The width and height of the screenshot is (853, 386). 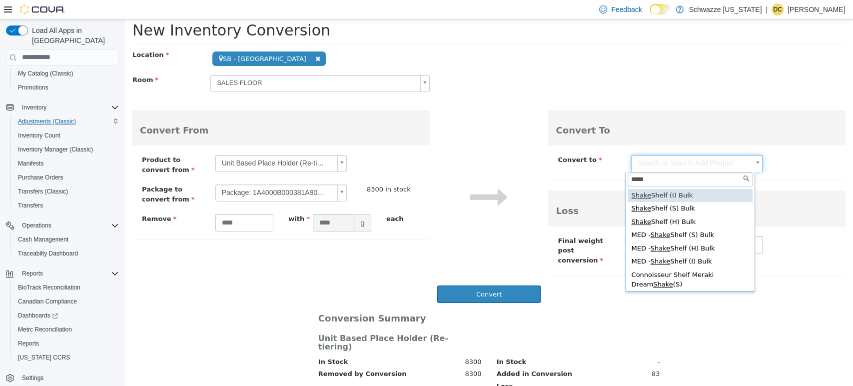 What do you see at coordinates (660, 9) in the screenshot?
I see `input: Dark Mode` at bounding box center [660, 9].